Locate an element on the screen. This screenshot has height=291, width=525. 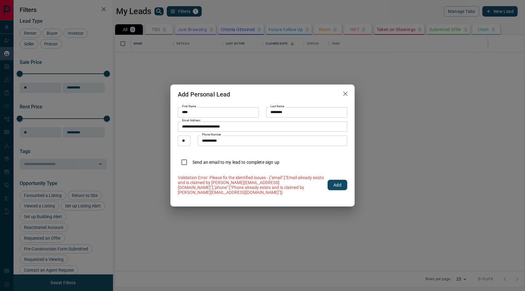
p: Send an email to my lead to complete sign up is located at coordinates (236, 162).